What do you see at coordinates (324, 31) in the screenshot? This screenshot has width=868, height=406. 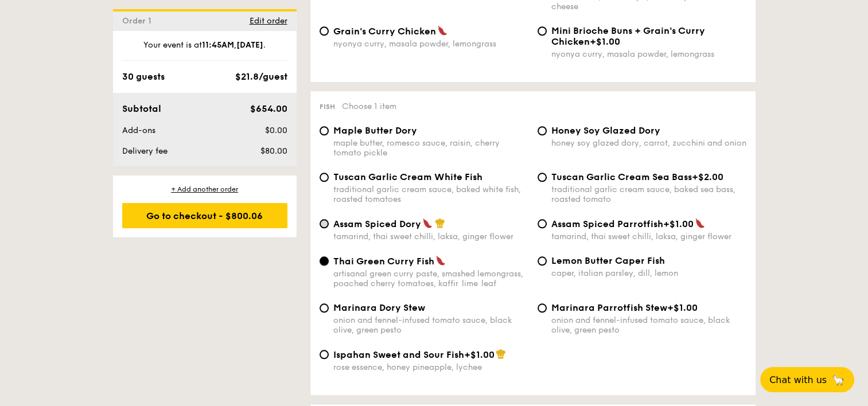 I see `input: Grain's Curry Chickennyonya curry, masala powder, lemongrass` at bounding box center [324, 31].